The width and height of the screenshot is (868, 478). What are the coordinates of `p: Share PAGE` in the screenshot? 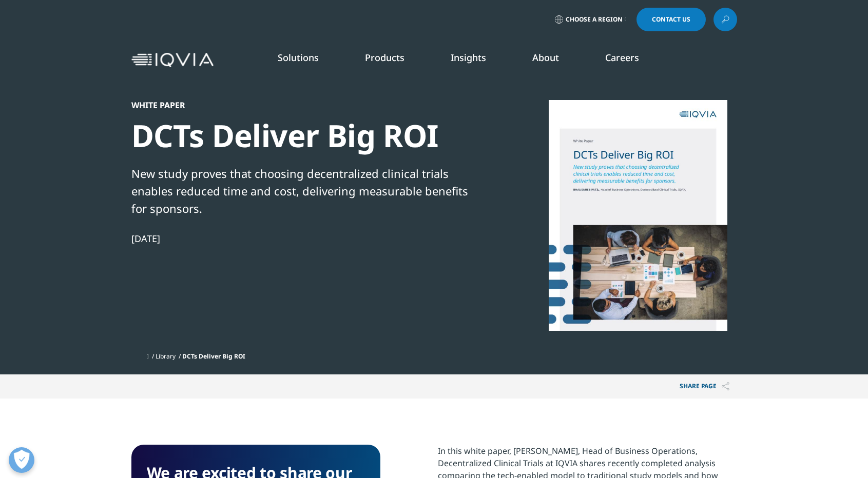 It's located at (704, 386).